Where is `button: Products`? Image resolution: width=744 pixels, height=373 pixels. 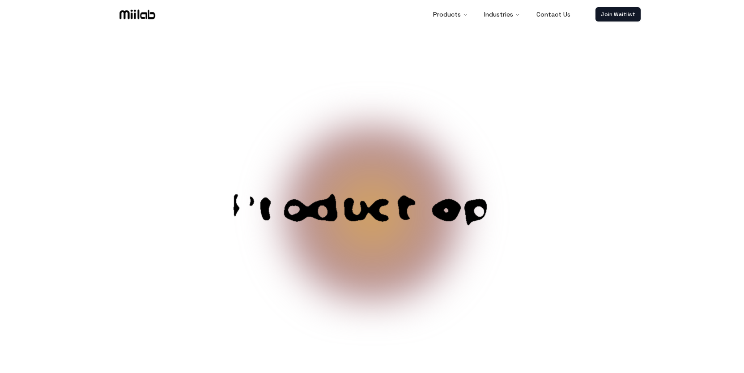 button: Products is located at coordinates (451, 14).